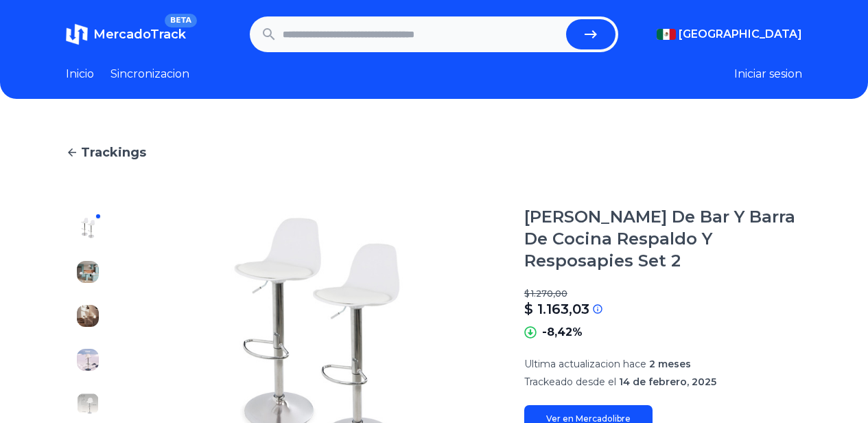 This screenshot has height=423, width=868. Describe the element at coordinates (113, 153) in the screenshot. I see `span: Trackings` at that location.